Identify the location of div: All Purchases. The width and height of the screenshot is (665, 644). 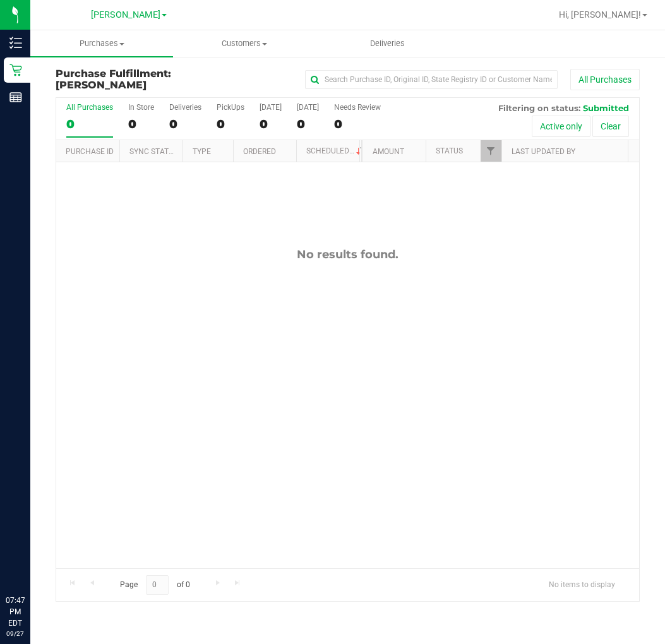
(89, 107).